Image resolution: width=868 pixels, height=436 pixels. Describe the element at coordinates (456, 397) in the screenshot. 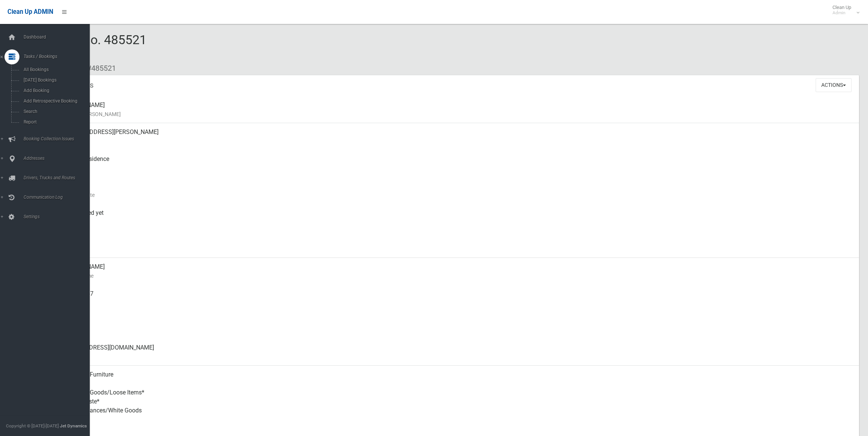

I see `div: Household Furniture Electronics Household Goods/Loose Items* Garden Waste* Metal Appliances/White...` at that location.